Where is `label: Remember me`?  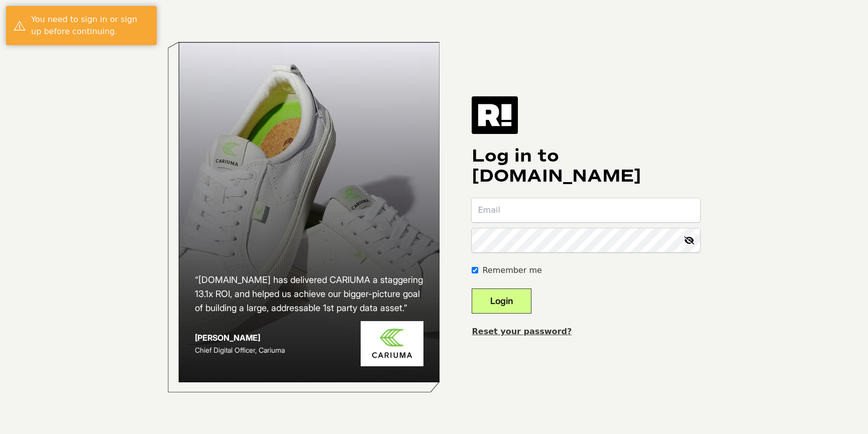
label: Remember me is located at coordinates (512, 270).